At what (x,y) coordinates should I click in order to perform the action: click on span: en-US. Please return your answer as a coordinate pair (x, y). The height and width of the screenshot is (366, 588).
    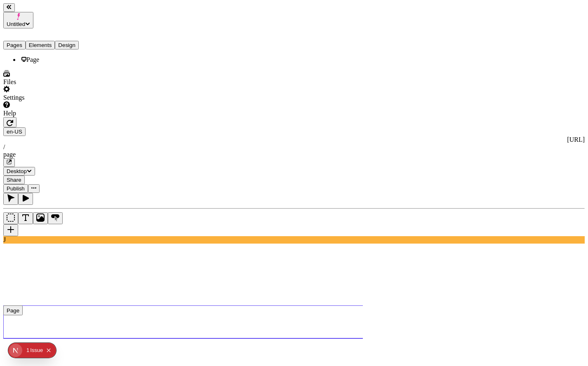
    Looking at the image, I should click on (15, 131).